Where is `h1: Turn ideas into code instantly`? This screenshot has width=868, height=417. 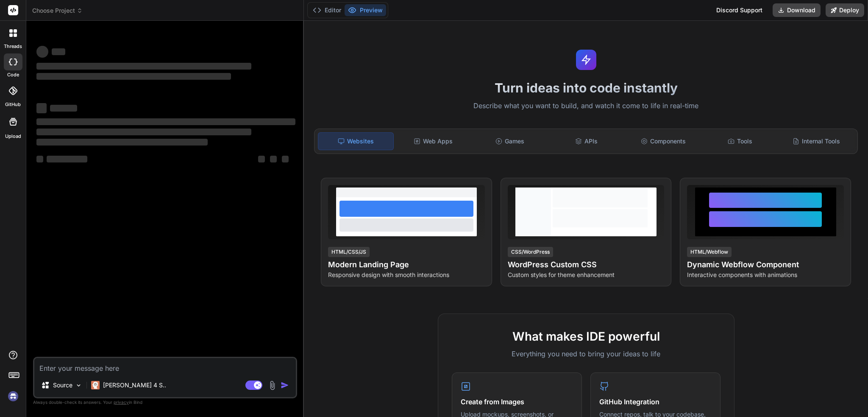
h1: Turn ideas into code instantly is located at coordinates (586, 87).